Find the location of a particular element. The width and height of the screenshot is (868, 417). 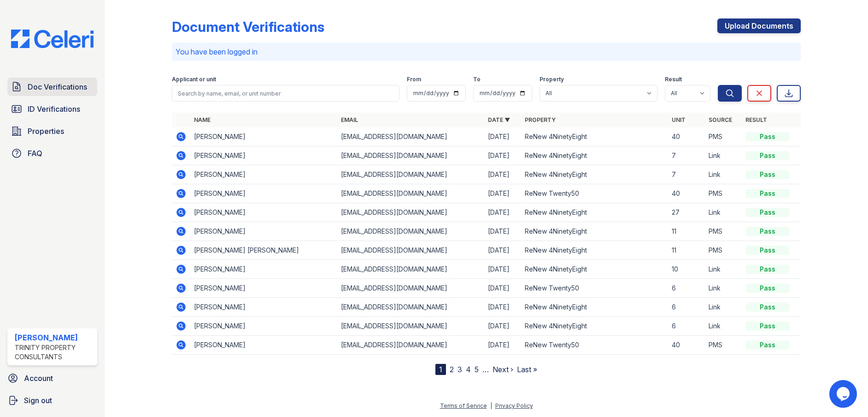

a: Sign out is located at coordinates (52, 400).